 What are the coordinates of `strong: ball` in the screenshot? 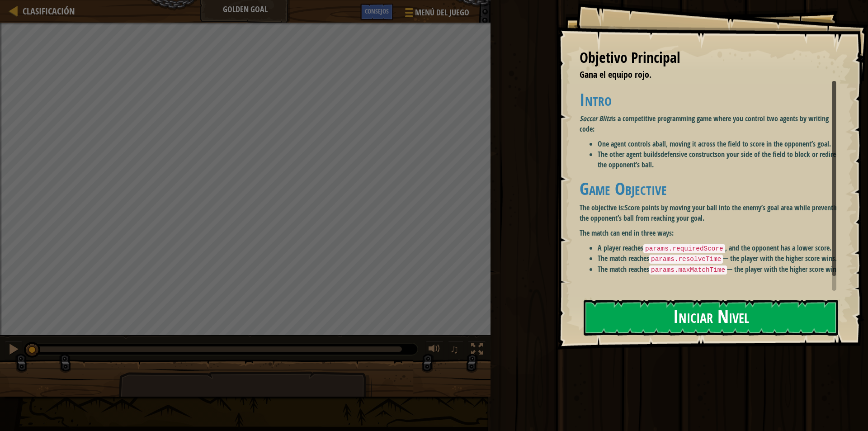 It's located at (661, 144).